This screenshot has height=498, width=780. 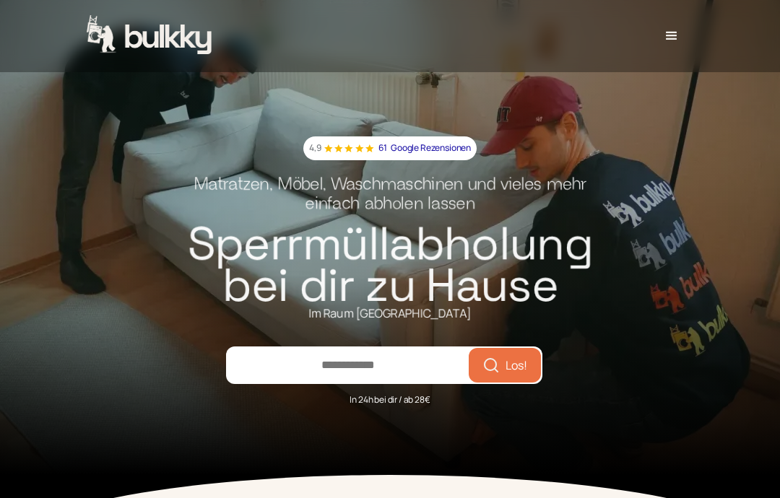 What do you see at coordinates (430, 148) in the screenshot?
I see `p: Google Rezensionen` at bounding box center [430, 148].